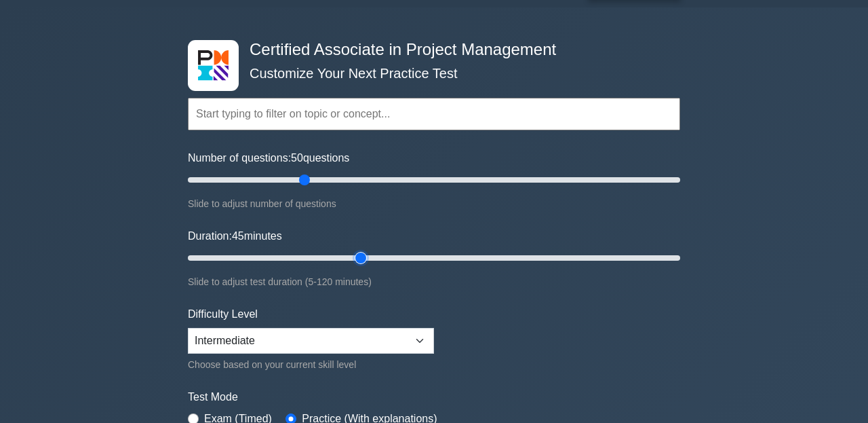  Describe the element at coordinates (434, 397) in the screenshot. I see `label: Test Mode` at that location.